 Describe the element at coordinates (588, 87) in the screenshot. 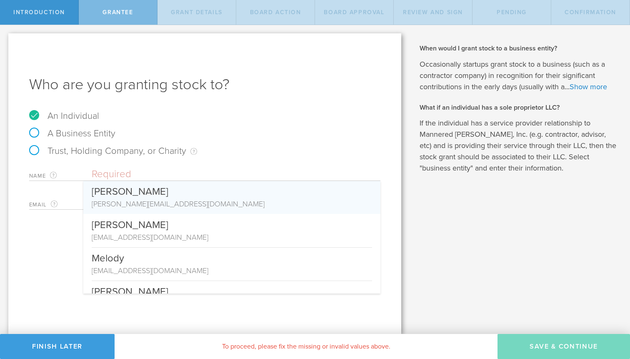

I see `a: Show more` at that location.